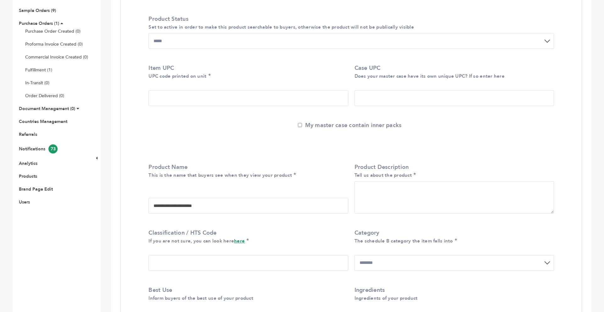 The image size is (604, 312). What do you see at coordinates (300, 125) in the screenshot?
I see `input: My master case contain inner packs` at bounding box center [300, 125].